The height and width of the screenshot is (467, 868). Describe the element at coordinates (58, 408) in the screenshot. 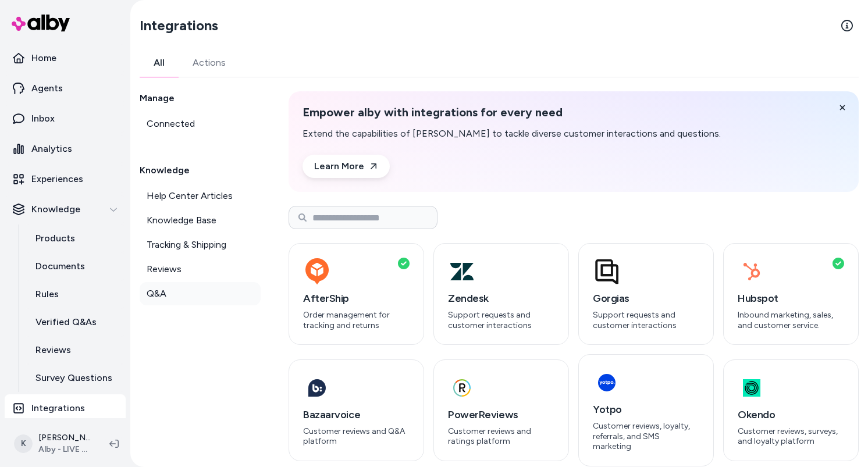

I see `p: Integrations` at that location.